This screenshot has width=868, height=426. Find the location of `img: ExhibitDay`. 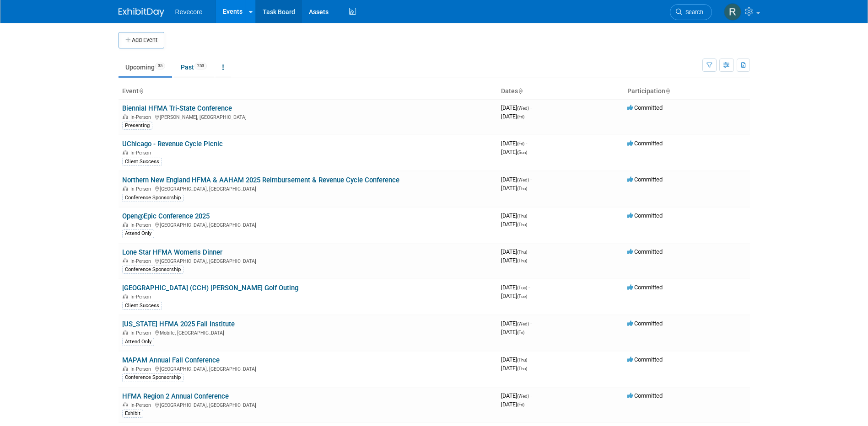

img: ExhibitDay is located at coordinates (141, 12).